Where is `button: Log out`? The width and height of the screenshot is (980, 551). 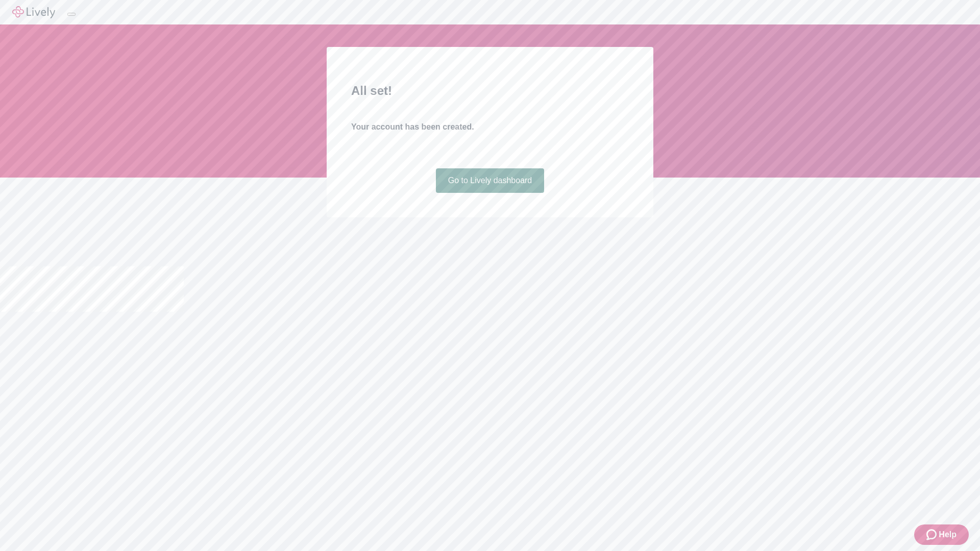
button: Log out is located at coordinates (71, 14).